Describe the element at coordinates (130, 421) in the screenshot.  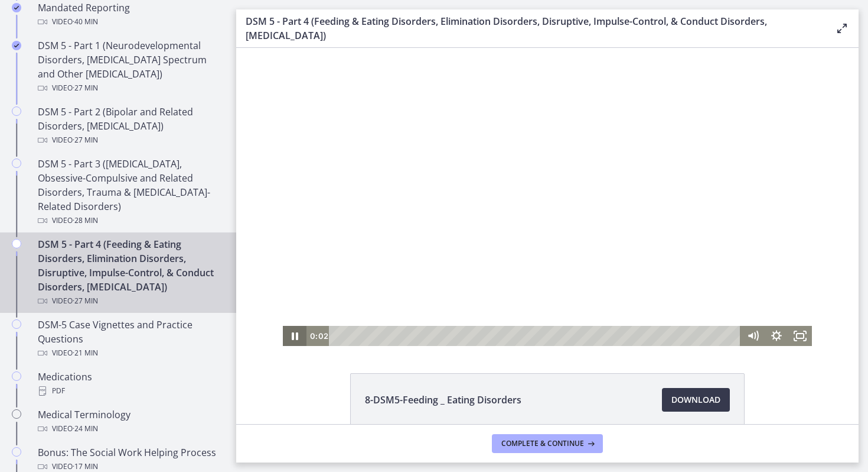
I see `div: Medical Terminology` at that location.